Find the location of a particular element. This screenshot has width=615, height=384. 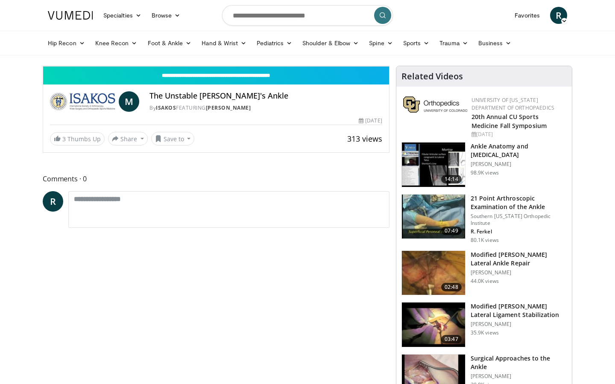

a: Shoulder & Elbow is located at coordinates (330, 43).